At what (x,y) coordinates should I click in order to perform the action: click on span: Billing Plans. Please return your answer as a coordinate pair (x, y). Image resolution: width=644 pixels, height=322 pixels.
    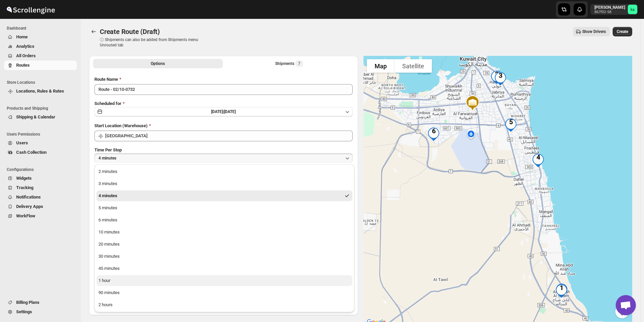
    Looking at the image, I should click on (28, 302).